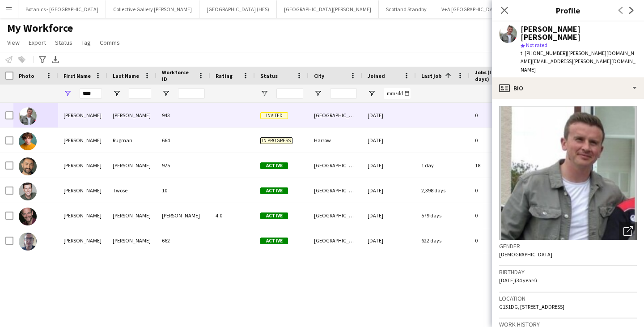 This screenshot has height=327, width=644. What do you see at coordinates (442, 190) in the screenshot?
I see `div: 2,398 days` at bounding box center [442, 190].